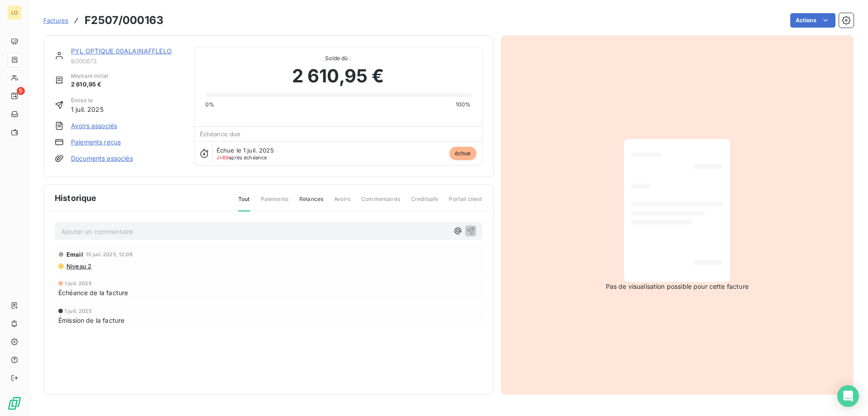  I want to click on span: Solde dû :, so click(338, 58).